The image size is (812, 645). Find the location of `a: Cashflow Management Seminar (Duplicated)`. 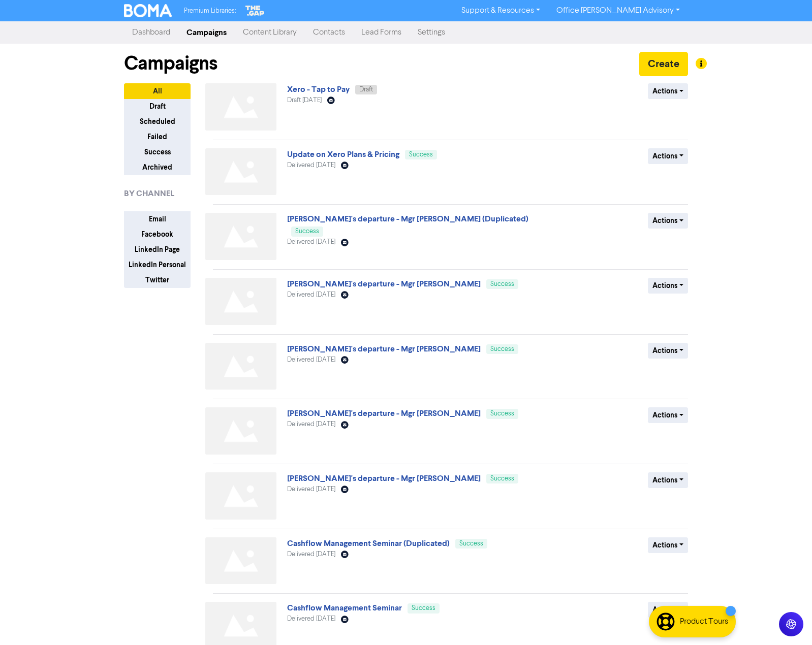

a: Cashflow Management Seminar (Duplicated) is located at coordinates (368, 543).